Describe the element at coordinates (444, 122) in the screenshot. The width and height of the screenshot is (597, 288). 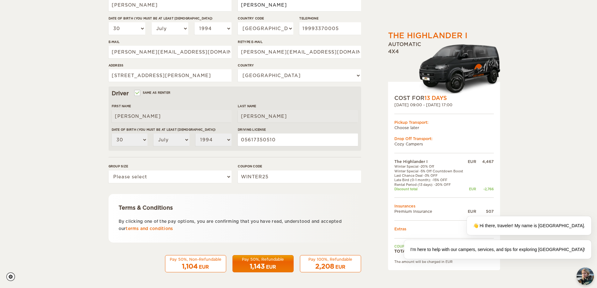
I see `div: Pickup Transport:` at that location.